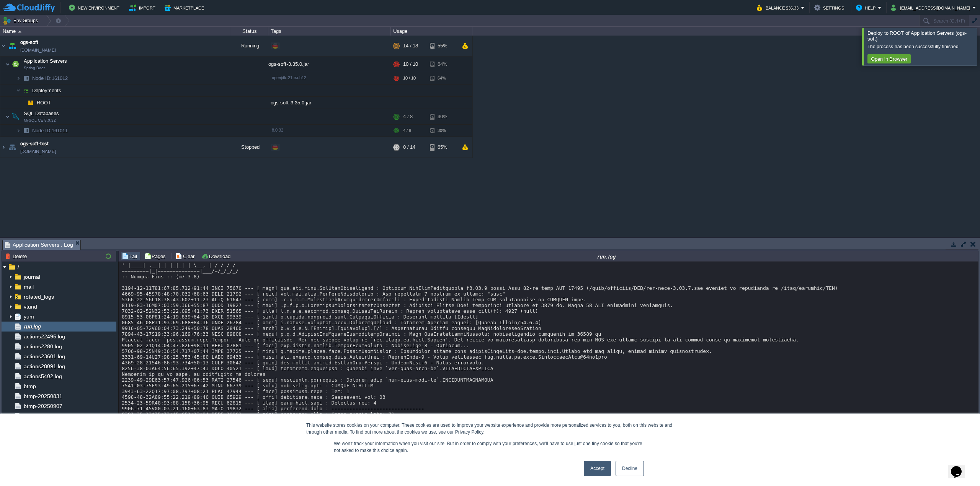 The image size is (980, 486). I want to click on span: vtund, so click(30, 307).